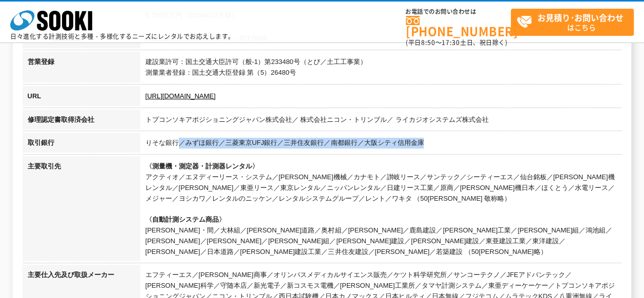  What do you see at coordinates (575, 22) in the screenshot?
I see `span: はこちら` at bounding box center [575, 22].